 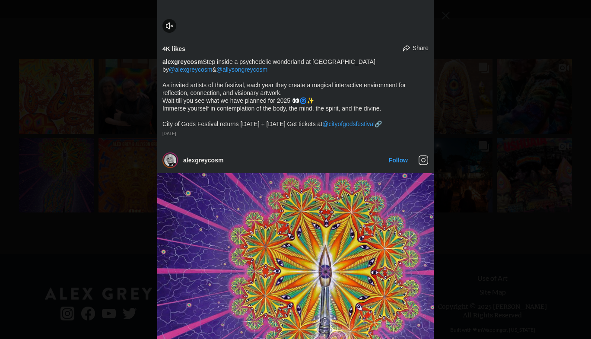 What do you see at coordinates (398, 160) in the screenshot?
I see `a: Follow` at bounding box center [398, 160].